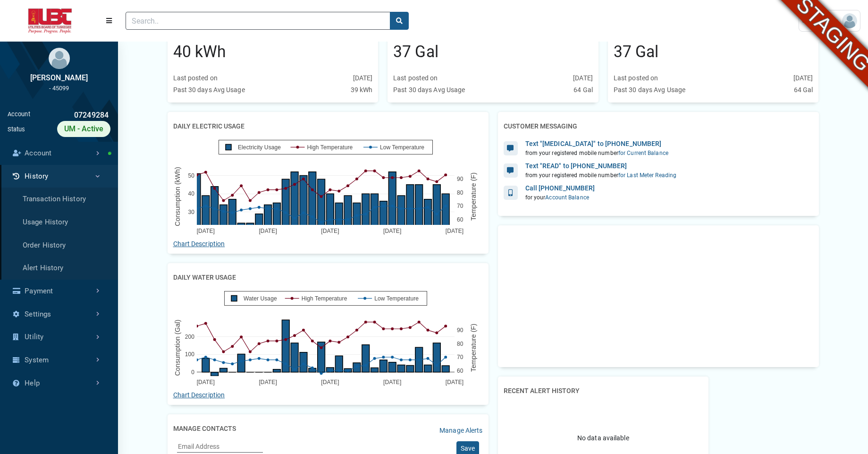 The height and width of the screenshot is (454, 868). I want to click on a: Manage Alerts, so click(461, 431).